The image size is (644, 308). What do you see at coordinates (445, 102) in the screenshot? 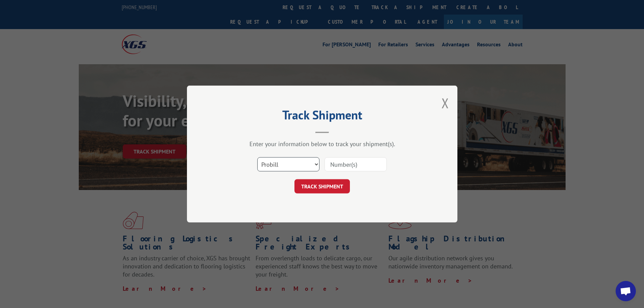
I see `button: Close modal` at bounding box center [445, 102].